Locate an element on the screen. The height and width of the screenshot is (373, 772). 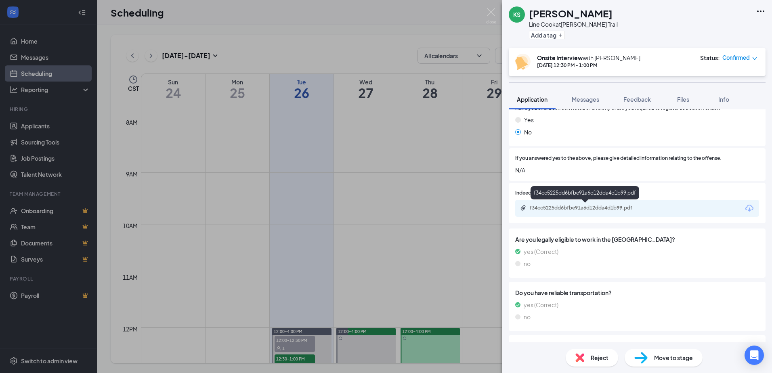
span: down is located at coordinates (754, 59).